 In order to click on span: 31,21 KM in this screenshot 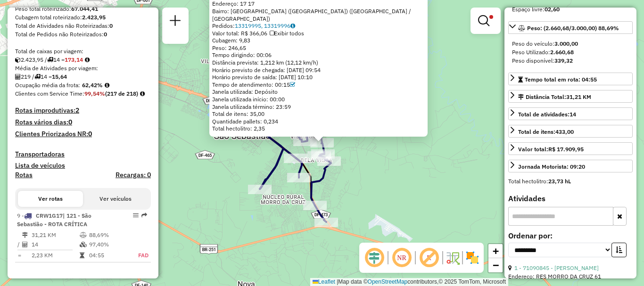, I will do `click(579, 97)`.